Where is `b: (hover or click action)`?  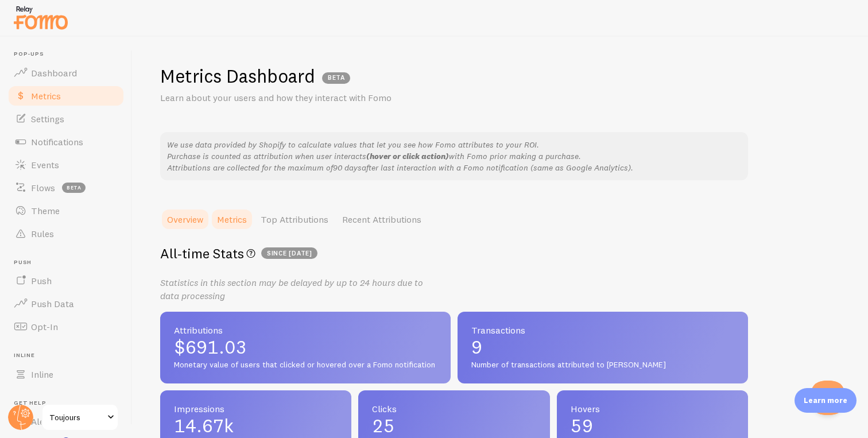 b: (hover or click action) is located at coordinates (408, 156).